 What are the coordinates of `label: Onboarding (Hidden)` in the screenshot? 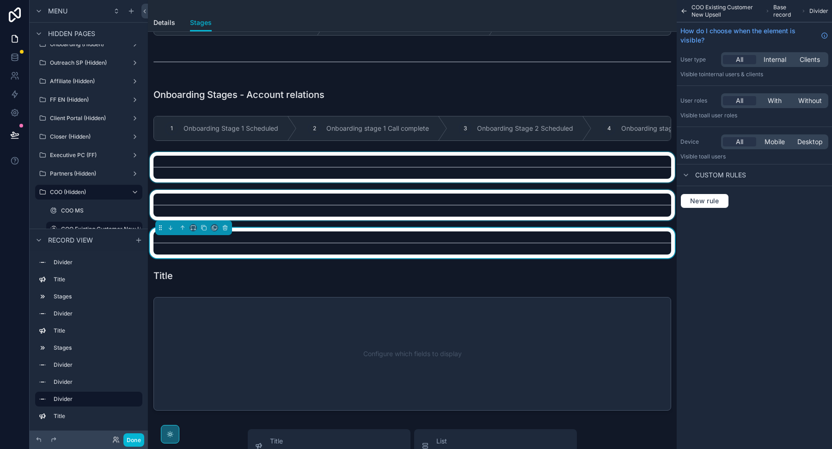 It's located at (89, 44).